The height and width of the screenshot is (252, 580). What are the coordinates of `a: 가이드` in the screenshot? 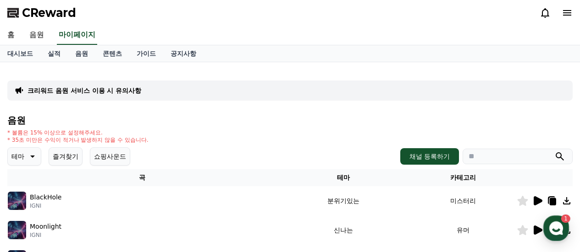 It's located at (146, 54).